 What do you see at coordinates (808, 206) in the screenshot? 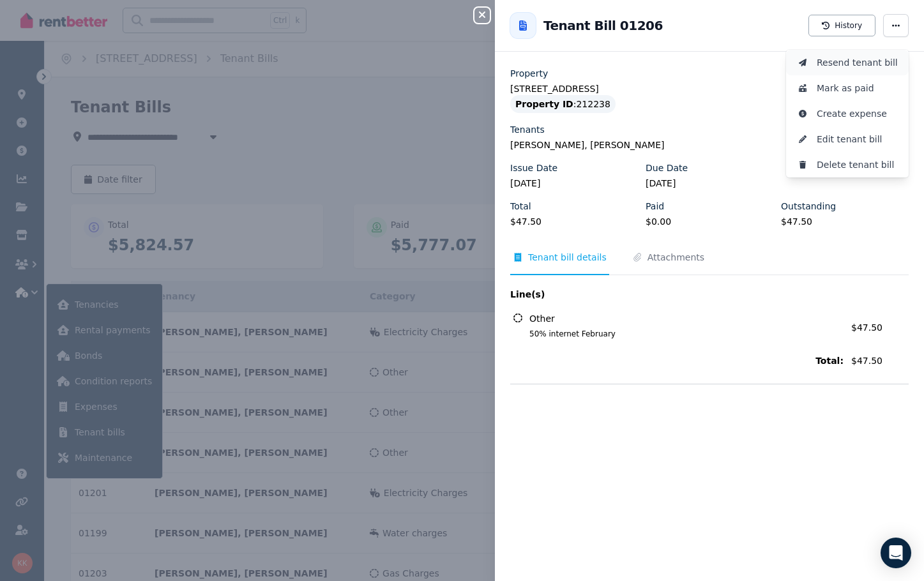
I see `label: Outstanding` at bounding box center [808, 206].